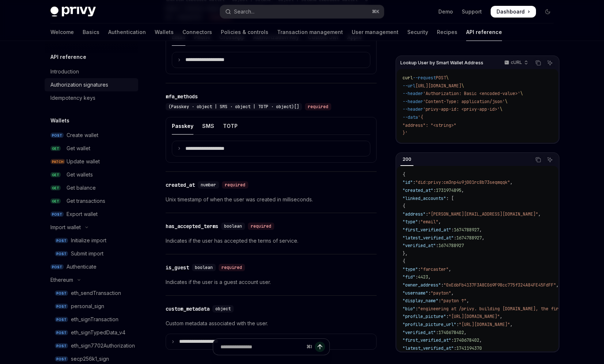 This screenshot has height=364, width=604. I want to click on span: "payton", so click(441, 293).